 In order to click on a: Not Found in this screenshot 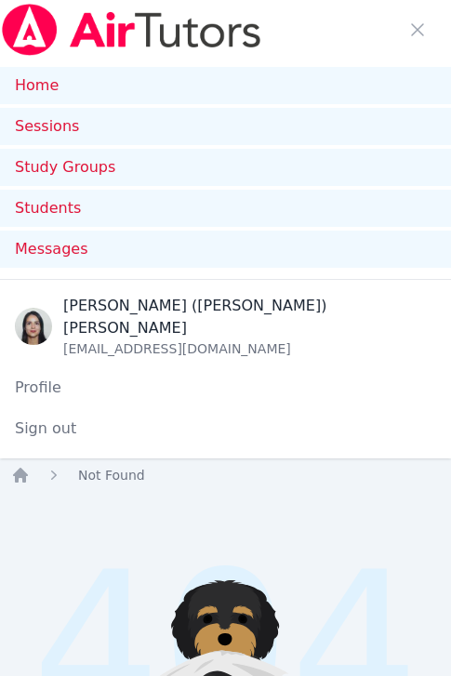, I will do `click(112, 475)`.